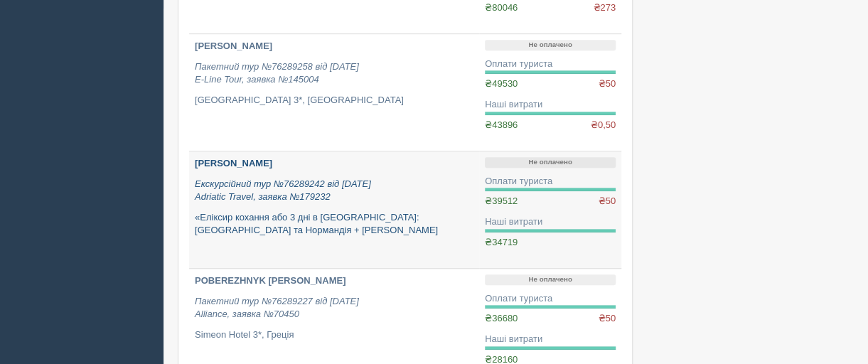 This screenshot has width=868, height=364. I want to click on span: ₴36680, so click(501, 318).